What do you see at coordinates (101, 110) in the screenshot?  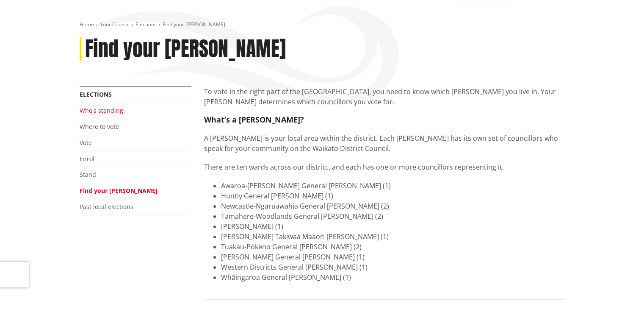 I see `a: Who's standing` at bounding box center [101, 110].